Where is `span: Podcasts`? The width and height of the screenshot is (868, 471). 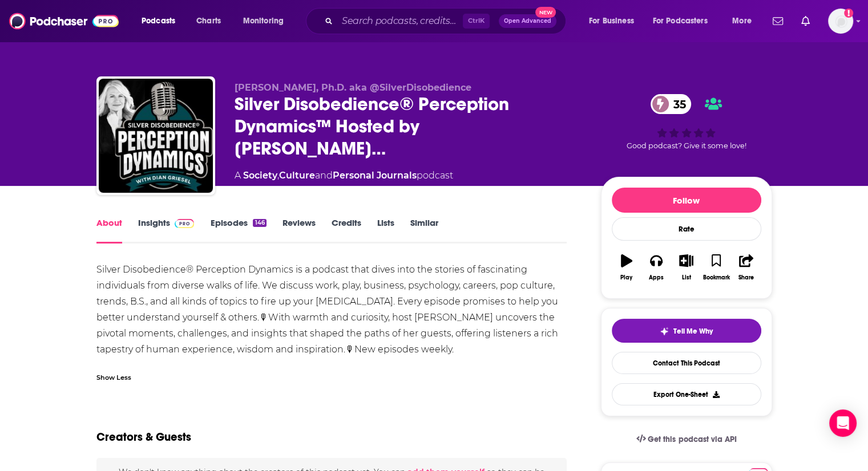 span: Podcasts is located at coordinates (158, 21).